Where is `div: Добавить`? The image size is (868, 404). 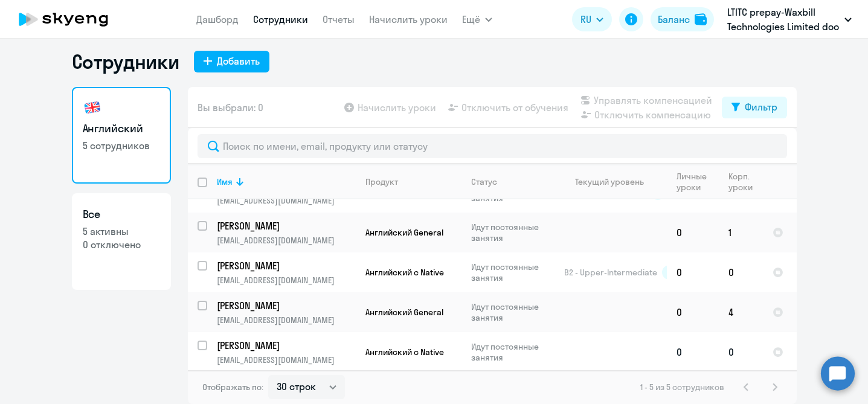
div: Добавить is located at coordinates (238, 61).